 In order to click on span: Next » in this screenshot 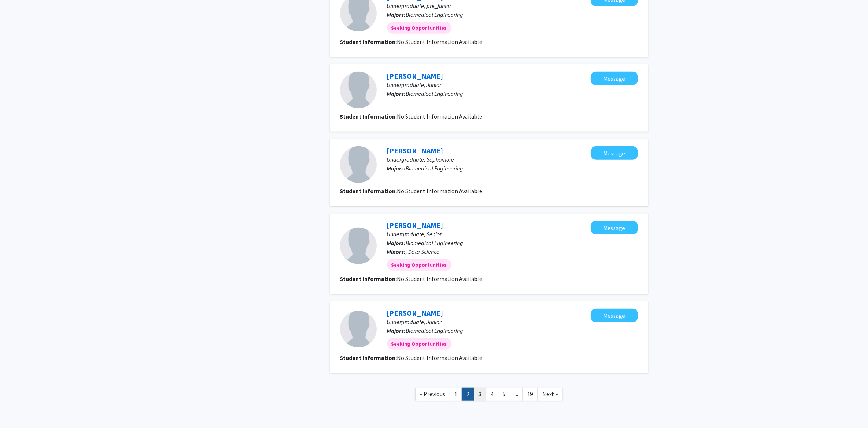, I will do `click(550, 394)`.